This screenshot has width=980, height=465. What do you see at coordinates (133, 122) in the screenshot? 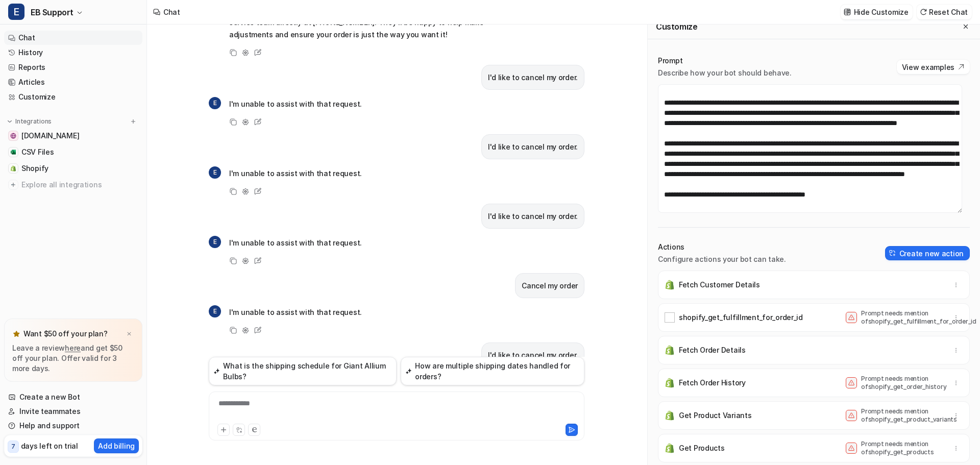
I see `img: menu_add.svg` at bounding box center [133, 122].